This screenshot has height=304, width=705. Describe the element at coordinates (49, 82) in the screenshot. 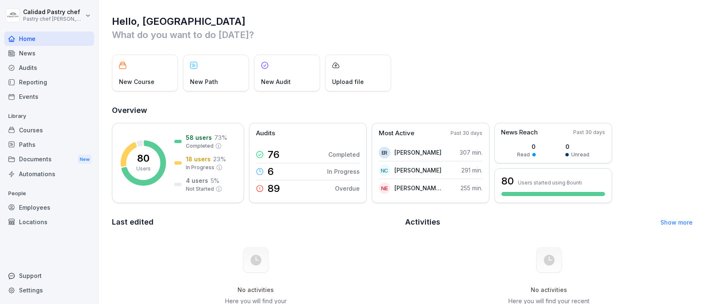

I see `a: Reporting` at that location.